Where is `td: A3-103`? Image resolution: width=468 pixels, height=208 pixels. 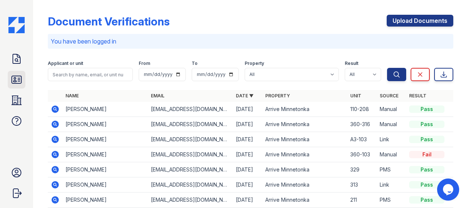
td: A3-103 is located at coordinates (362, 139).